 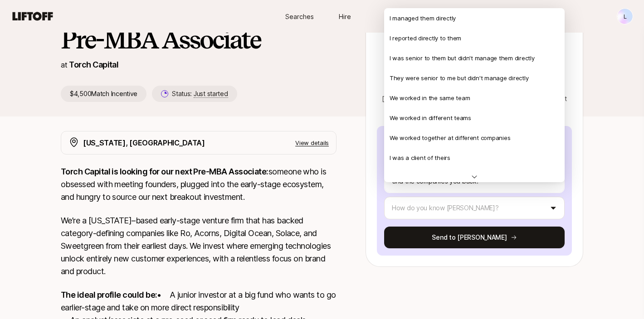 What do you see at coordinates (420, 158) in the screenshot?
I see `p: I was a client of theirs` at bounding box center [420, 158].